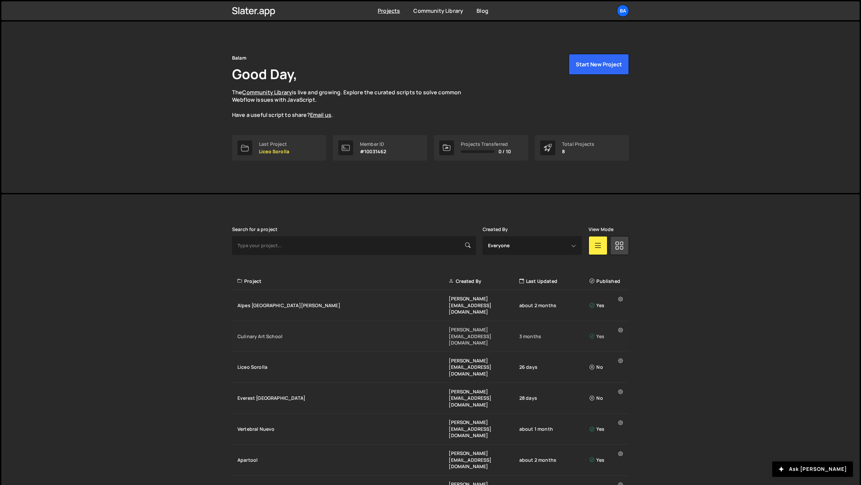  I want to click on p: #10031462, so click(373, 151).